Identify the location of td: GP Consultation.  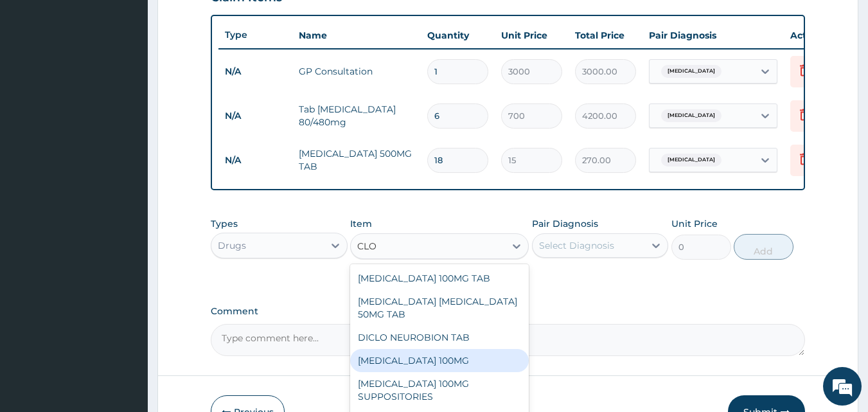
(357, 71).